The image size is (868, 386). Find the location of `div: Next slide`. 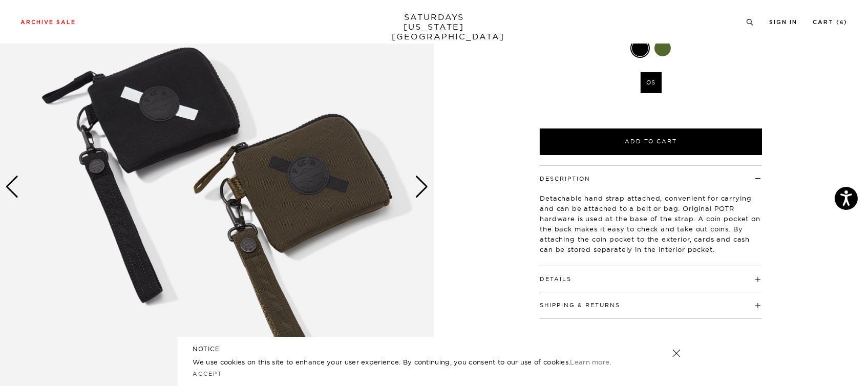

div: Next slide is located at coordinates (422, 187).